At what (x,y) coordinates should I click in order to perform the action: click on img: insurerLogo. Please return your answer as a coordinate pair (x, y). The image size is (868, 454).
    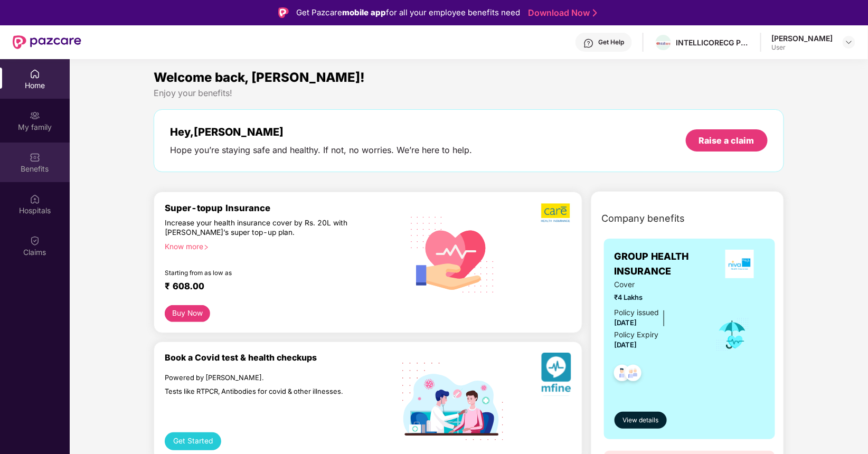
    Looking at the image, I should click on (740, 264).